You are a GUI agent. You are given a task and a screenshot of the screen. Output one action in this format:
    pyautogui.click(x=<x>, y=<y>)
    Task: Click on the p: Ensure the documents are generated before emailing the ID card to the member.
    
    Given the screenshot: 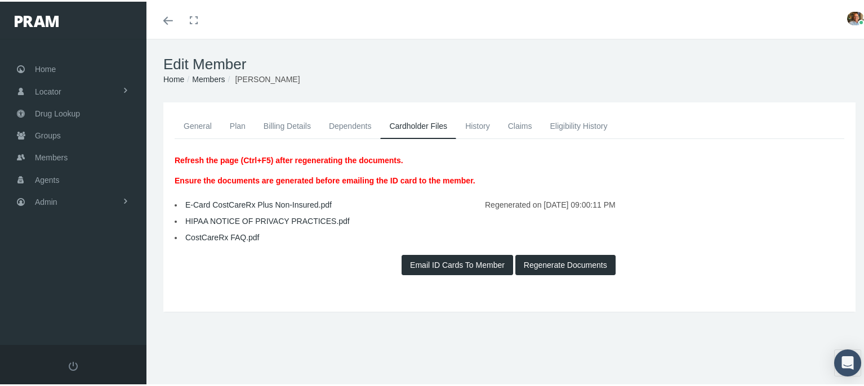 What is the action you would take?
    pyautogui.click(x=325, y=179)
    